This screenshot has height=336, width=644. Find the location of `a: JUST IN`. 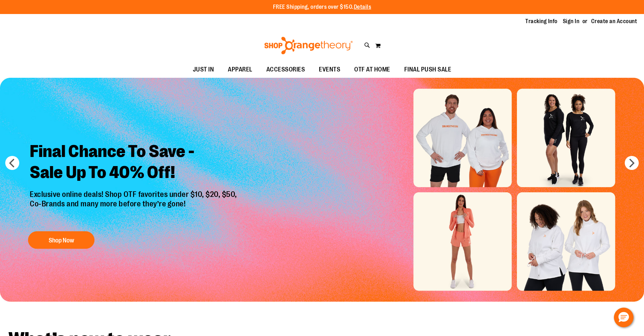

a: JUST IN is located at coordinates (203, 70).